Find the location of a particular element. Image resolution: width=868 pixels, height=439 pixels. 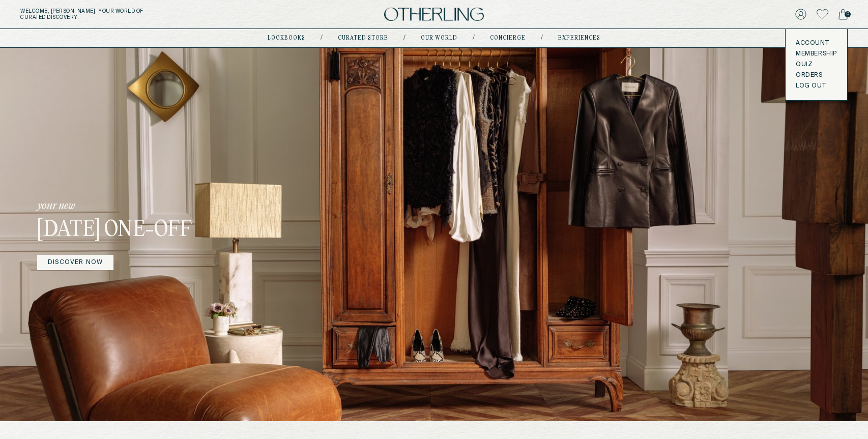

button: LOG OUT is located at coordinates (810, 86).